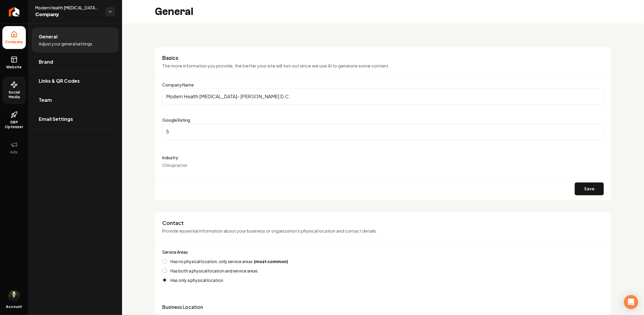 Image resolution: width=644 pixels, height=315 pixels. What do you see at coordinates (383, 58) in the screenshot?
I see `h3: Basics` at bounding box center [383, 58].